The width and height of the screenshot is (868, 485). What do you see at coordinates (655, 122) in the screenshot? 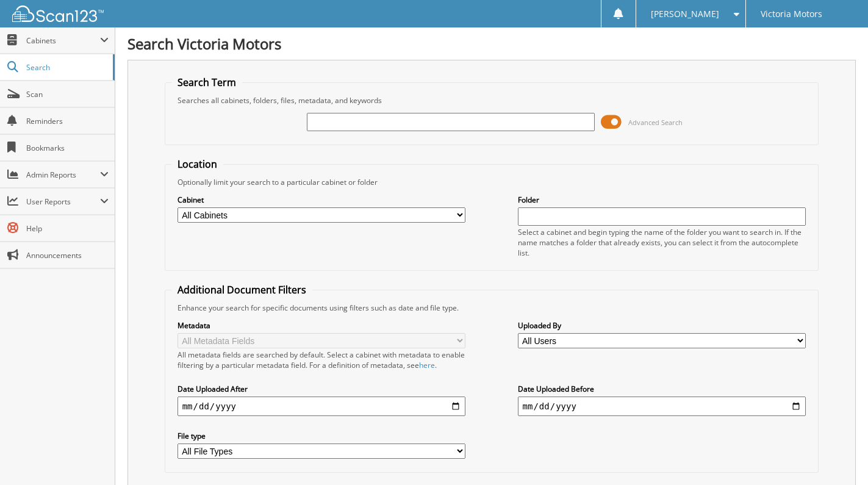
I see `span: Advanced Search` at bounding box center [655, 122].